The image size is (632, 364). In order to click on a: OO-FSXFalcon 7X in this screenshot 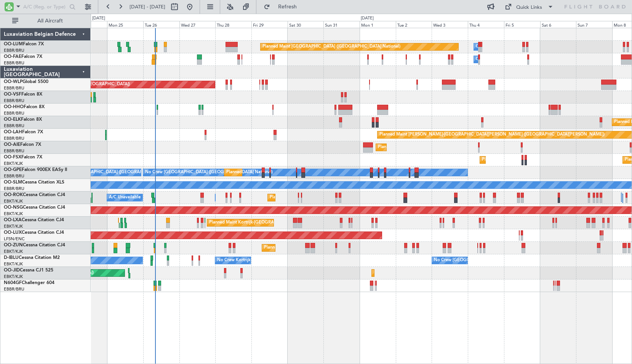, I will do `click(23, 157)`.